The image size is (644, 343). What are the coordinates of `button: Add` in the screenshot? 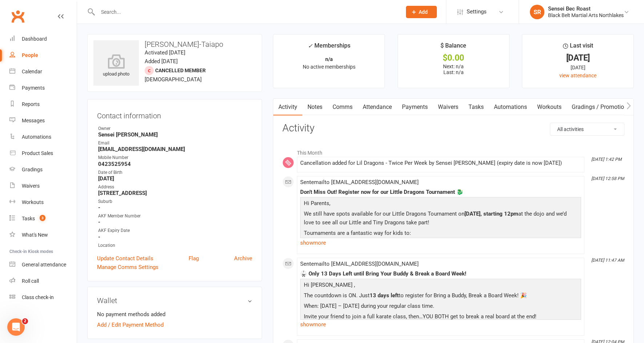 It's located at (421, 12).